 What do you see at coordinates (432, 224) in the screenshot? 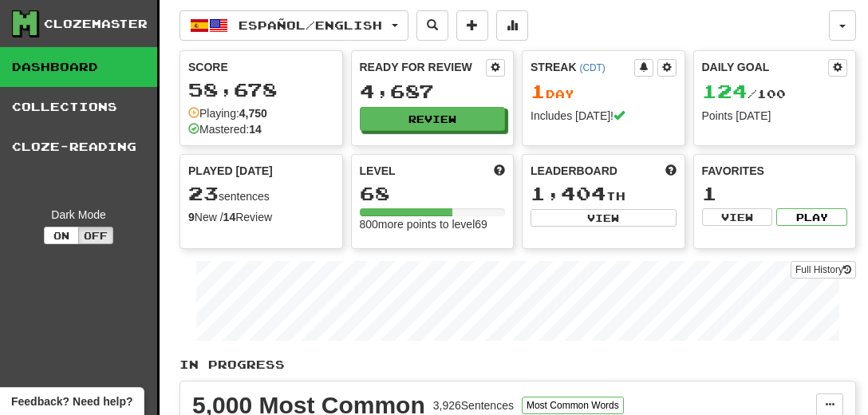
I see `div: 800 more points to level 69` at bounding box center [432, 224].